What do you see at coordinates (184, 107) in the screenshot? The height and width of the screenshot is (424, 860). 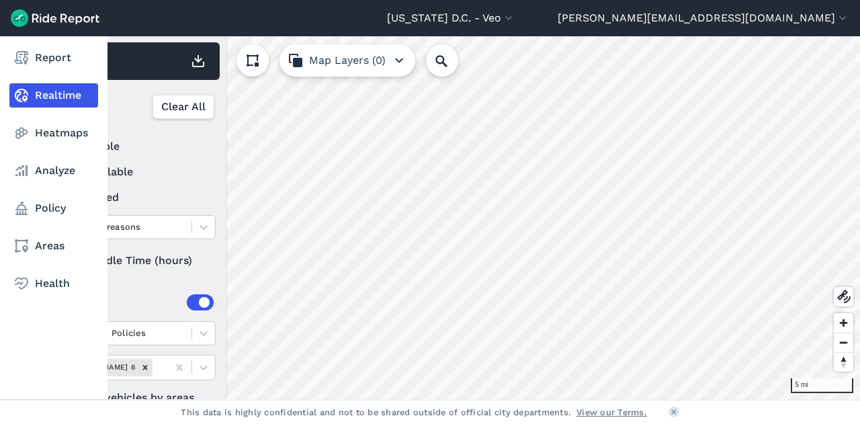 I see `button: Clear All` at bounding box center [184, 107].